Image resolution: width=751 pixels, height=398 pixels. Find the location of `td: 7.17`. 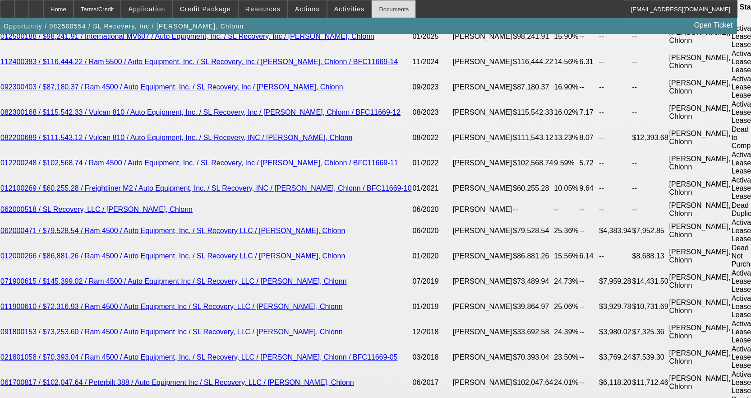

td: 7.17 is located at coordinates (589, 112).